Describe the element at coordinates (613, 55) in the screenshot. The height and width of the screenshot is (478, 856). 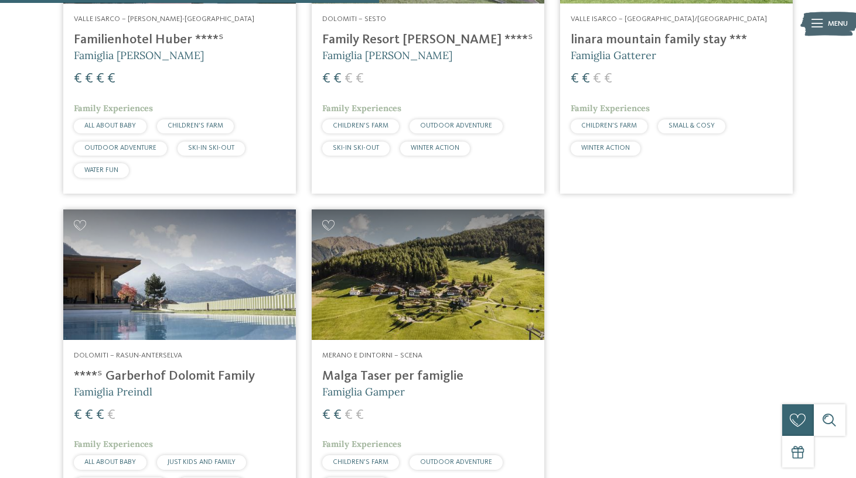
I see `span: Famiglia Gatterer` at that location.